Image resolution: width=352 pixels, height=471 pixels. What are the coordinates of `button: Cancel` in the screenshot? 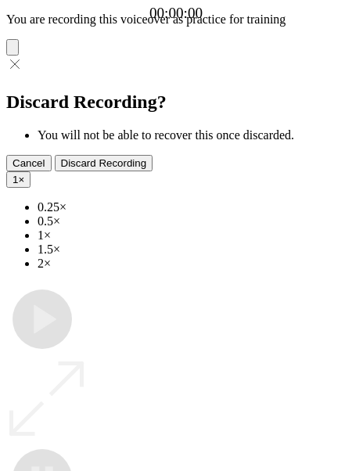 It's located at (29, 163).